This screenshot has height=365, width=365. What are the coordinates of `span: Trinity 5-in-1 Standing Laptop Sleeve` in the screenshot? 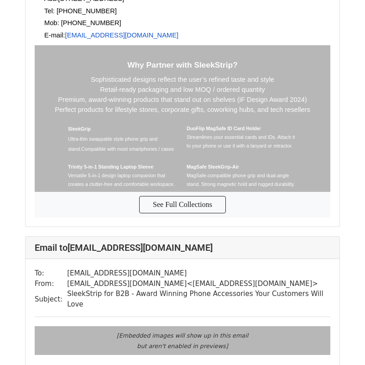 It's located at (110, 167).